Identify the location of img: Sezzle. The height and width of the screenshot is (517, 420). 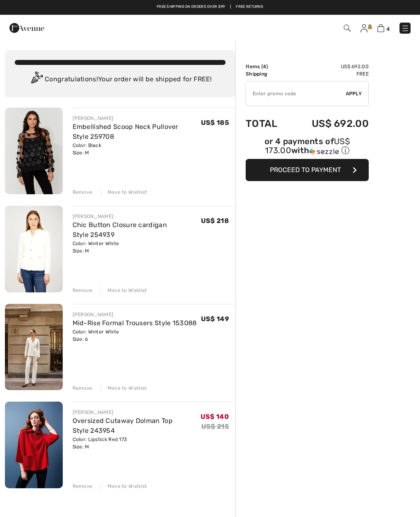
(324, 152).